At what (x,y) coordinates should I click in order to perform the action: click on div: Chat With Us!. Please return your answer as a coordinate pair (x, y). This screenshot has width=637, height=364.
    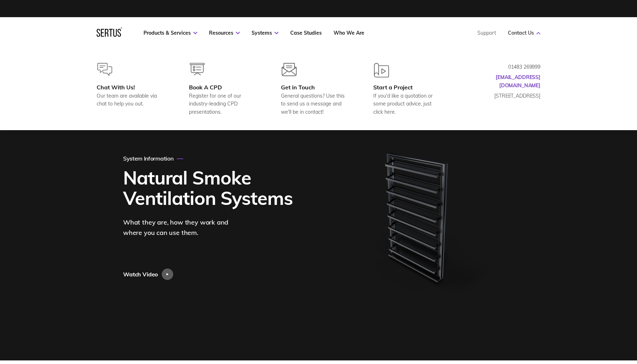
    Looking at the image, I should click on (131, 87).